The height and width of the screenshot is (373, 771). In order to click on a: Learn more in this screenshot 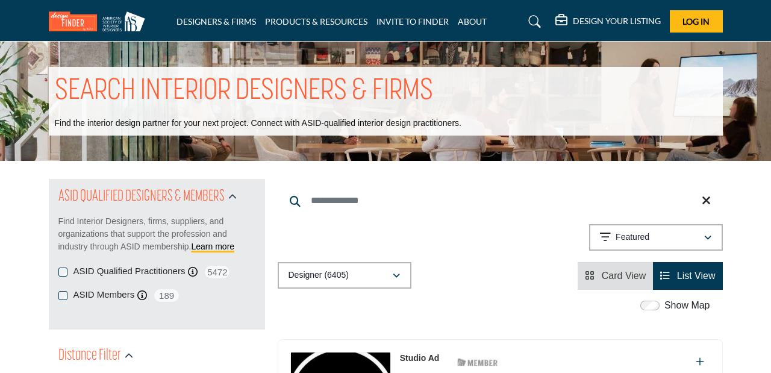, I will do `click(213, 246)`.